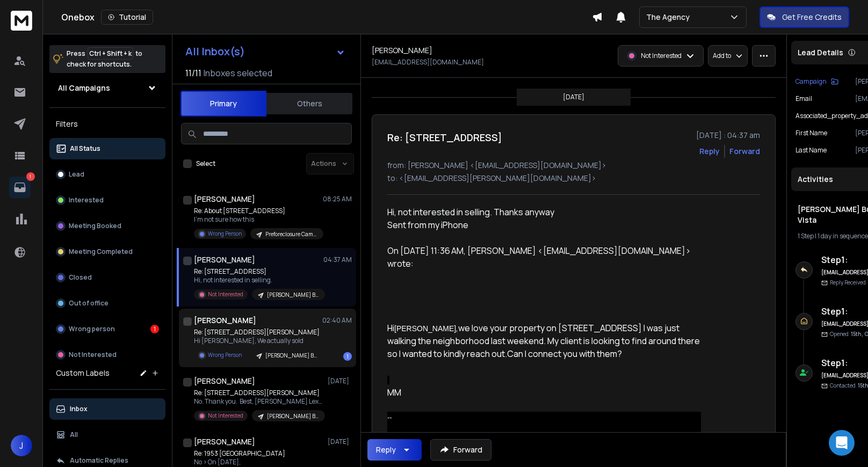 Image resolution: width=868 pixels, height=467 pixels. Describe the element at coordinates (259, 280) in the screenshot. I see `p: Hi, not interested in selling.` at that location.